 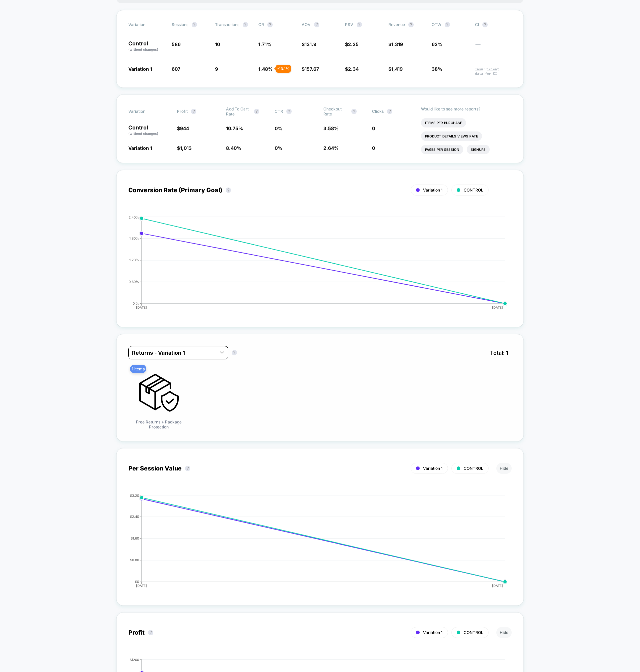 What do you see at coordinates (134, 495) in the screenshot?
I see `tspan: $3.20` at bounding box center [134, 495].